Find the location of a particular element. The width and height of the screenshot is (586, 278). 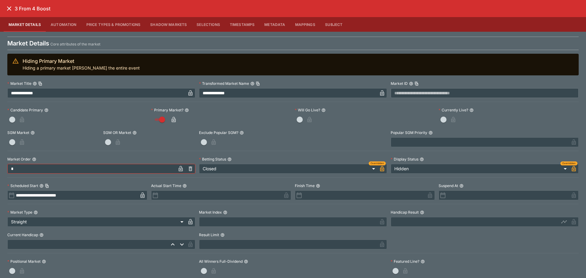

button: Suspend At is located at coordinates (461, 186).